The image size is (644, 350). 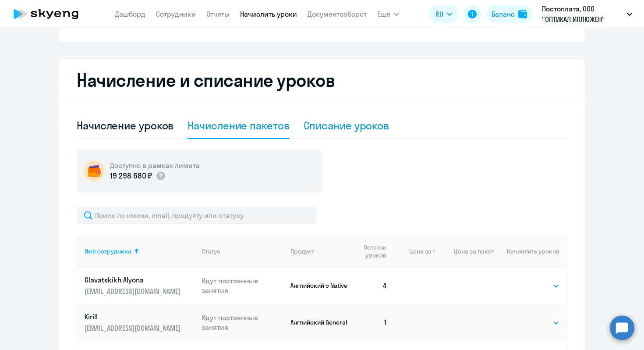 What do you see at coordinates (176, 14) in the screenshot?
I see `a: Сотрудники` at bounding box center [176, 14].